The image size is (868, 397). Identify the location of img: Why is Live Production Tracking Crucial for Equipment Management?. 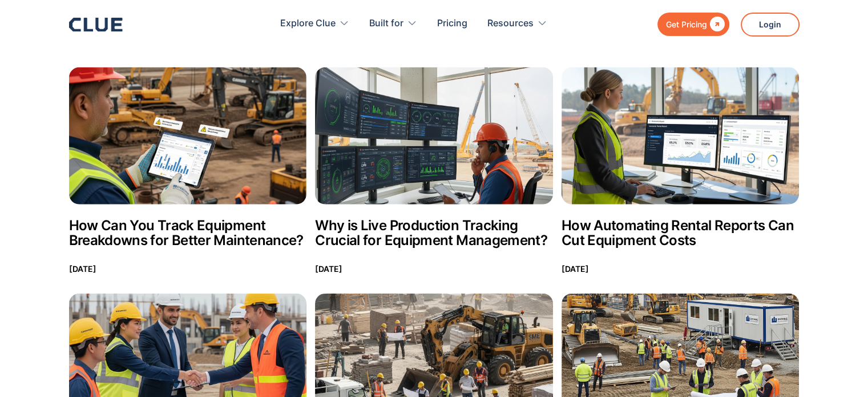
(434, 136).